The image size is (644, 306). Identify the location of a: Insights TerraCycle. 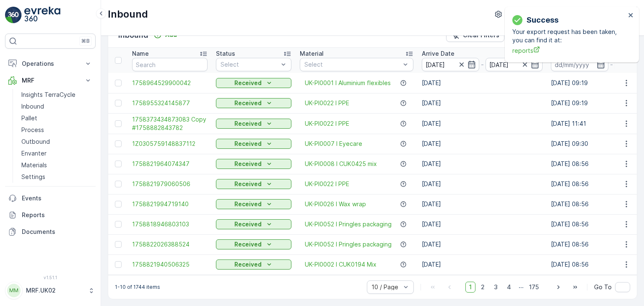
(56, 95).